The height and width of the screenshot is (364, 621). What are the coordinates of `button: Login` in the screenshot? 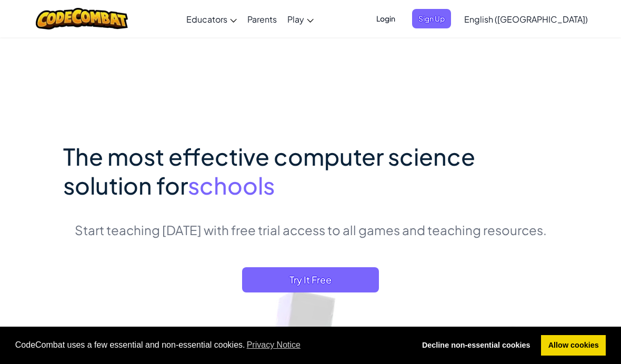 It's located at (386, 18).